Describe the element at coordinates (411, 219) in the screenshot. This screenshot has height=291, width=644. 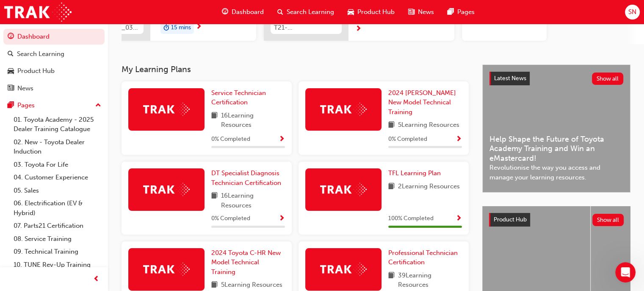
I see `span: 100 % Completed` at that location.